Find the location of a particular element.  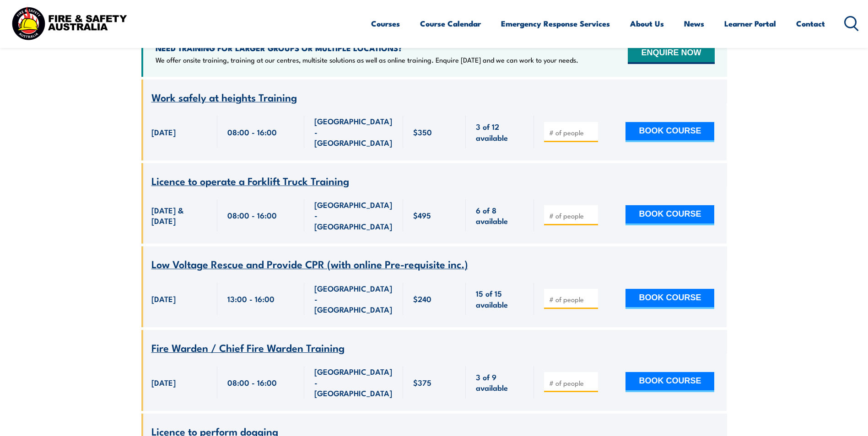

p: We offer onsite training, training at our centres, multisite solutions as well as online training... is located at coordinates (367, 60).